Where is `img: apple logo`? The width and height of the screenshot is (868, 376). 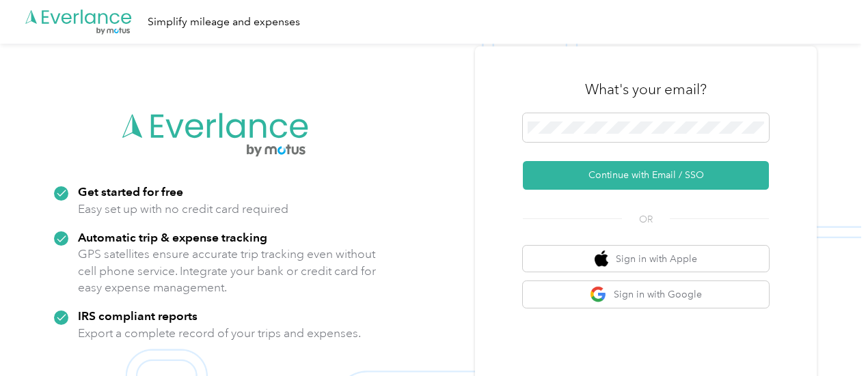 img: apple logo is located at coordinates (601, 259).